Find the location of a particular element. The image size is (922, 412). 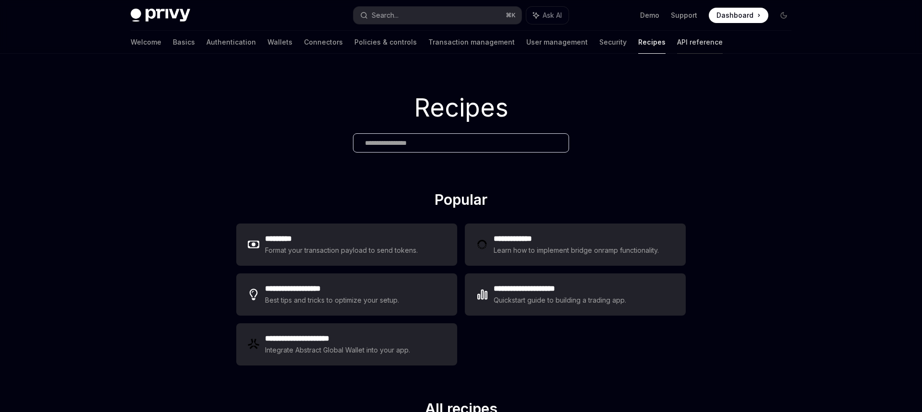

a: Authentication is located at coordinates (231, 42).